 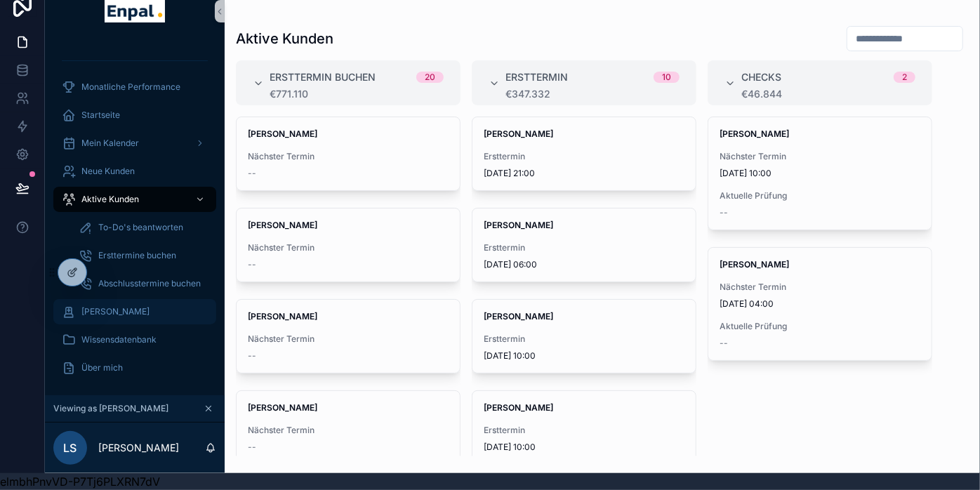 What do you see at coordinates (284, 38) in the screenshot?
I see `h1: Aktive Kunden` at bounding box center [284, 38].